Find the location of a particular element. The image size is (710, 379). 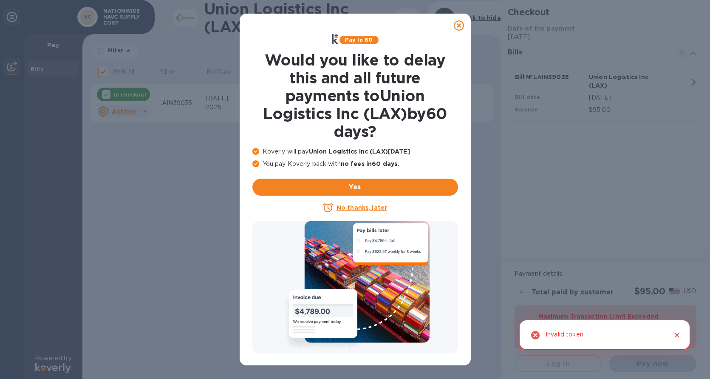

div: Invalid token is located at coordinates (565, 335).